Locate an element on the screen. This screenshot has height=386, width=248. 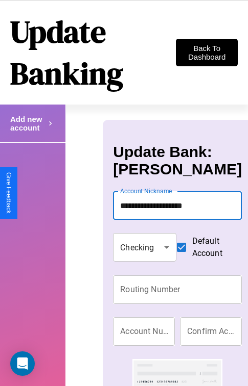
label: Account Nickname is located at coordinates (146, 191).